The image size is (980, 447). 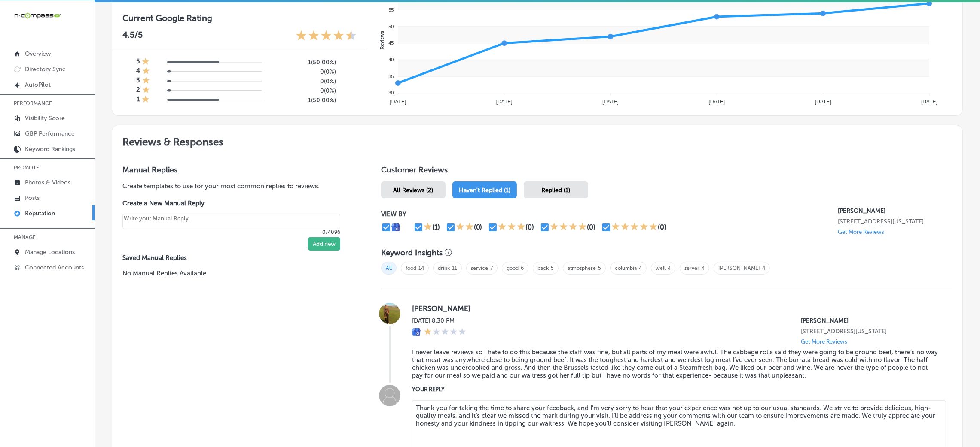 What do you see at coordinates (38, 54) in the screenshot?
I see `p: Overview` at bounding box center [38, 54].